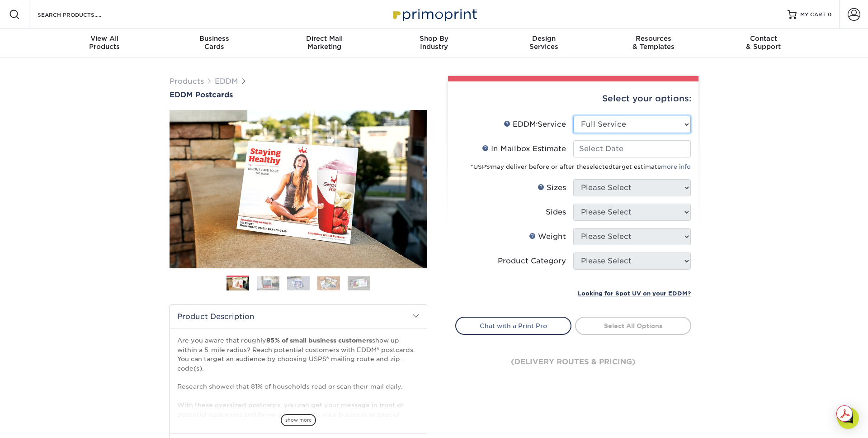 The image size is (868, 438). What do you see at coordinates (226, 81) in the screenshot?
I see `a: EDDM` at bounding box center [226, 81].